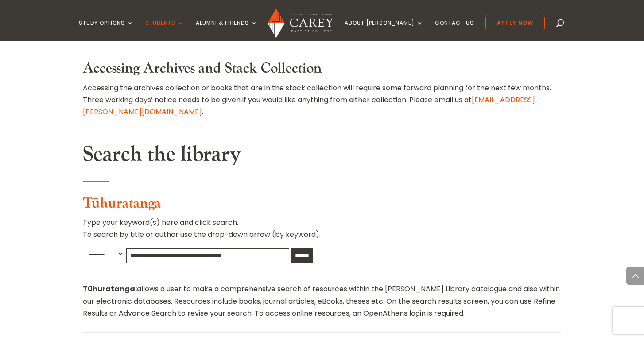 Image resolution: width=644 pixels, height=340 pixels. Describe the element at coordinates (110, 288) in the screenshot. I see `strong: Tūhuratanga:` at that location.